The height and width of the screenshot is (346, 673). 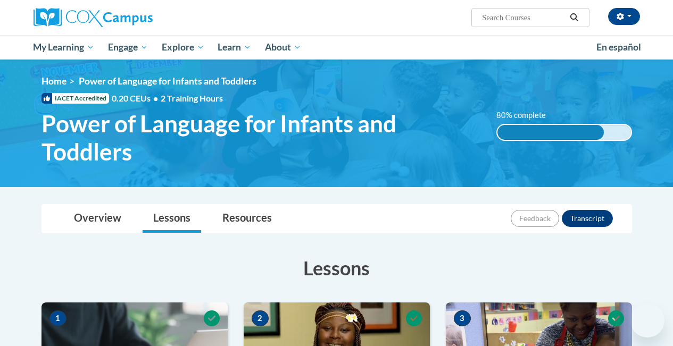 I want to click on span: En español, so click(x=619, y=47).